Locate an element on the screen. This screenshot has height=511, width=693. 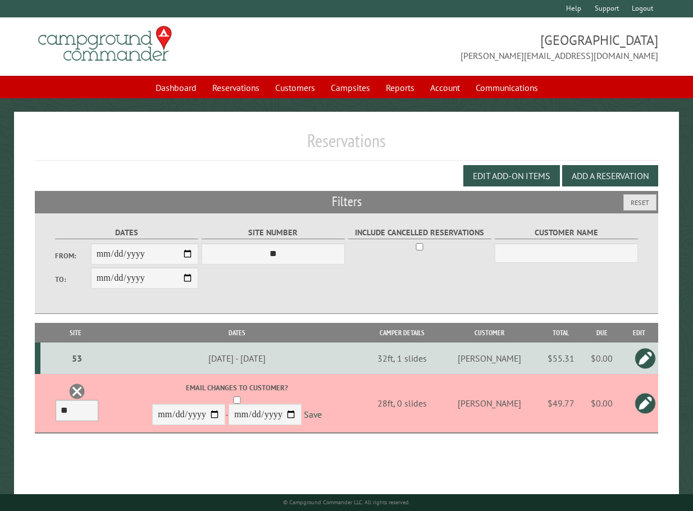
label: To: is located at coordinates (73, 279).